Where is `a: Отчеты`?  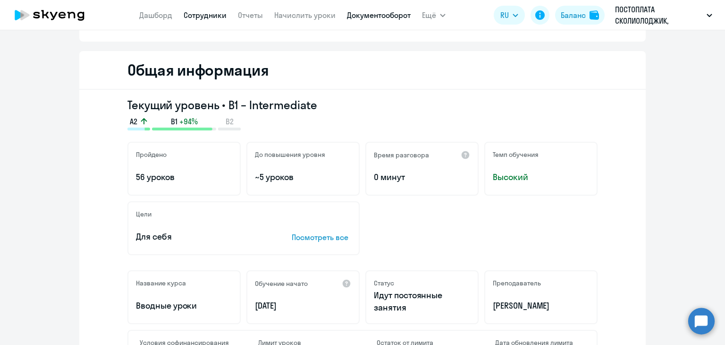 a: Отчеты is located at coordinates (250, 15).